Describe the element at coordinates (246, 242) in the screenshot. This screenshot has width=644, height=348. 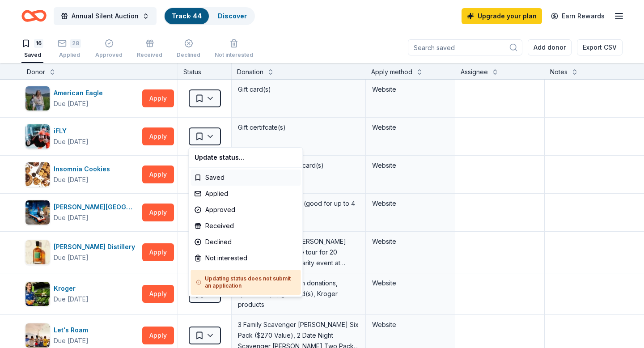
I see `div: Declined` at that location.